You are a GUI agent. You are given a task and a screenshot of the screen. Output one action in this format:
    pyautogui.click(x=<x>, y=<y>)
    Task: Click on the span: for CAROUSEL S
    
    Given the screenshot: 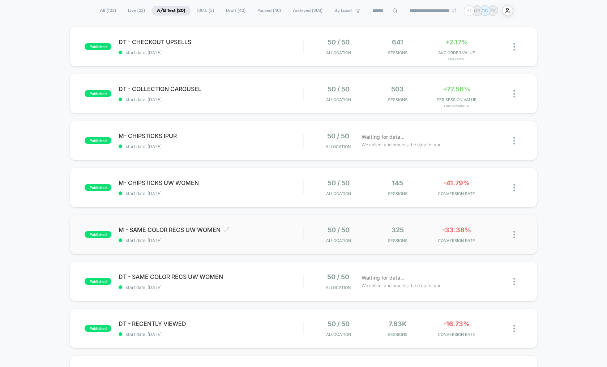 What is the action you would take?
    pyautogui.click(x=456, y=106)
    